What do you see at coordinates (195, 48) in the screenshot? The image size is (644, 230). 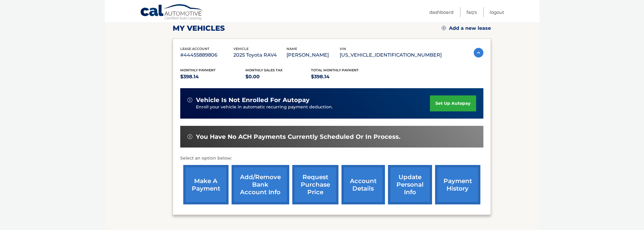 I see `span: lease account` at bounding box center [195, 48].